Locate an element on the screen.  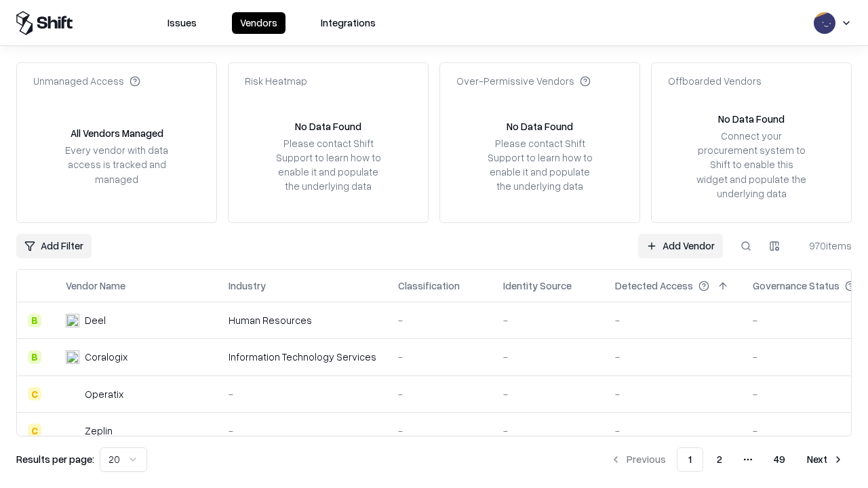
div: Every vendor with data access is tracked and managed is located at coordinates (117, 164).